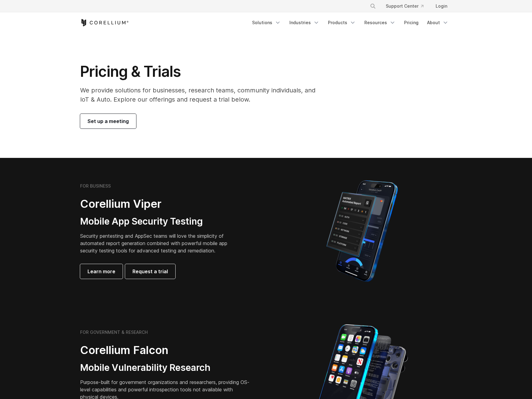 This screenshot has width=532, height=399. Describe the element at coordinates (96, 186) in the screenshot. I see `h6: FOR BUSINESS` at that location.